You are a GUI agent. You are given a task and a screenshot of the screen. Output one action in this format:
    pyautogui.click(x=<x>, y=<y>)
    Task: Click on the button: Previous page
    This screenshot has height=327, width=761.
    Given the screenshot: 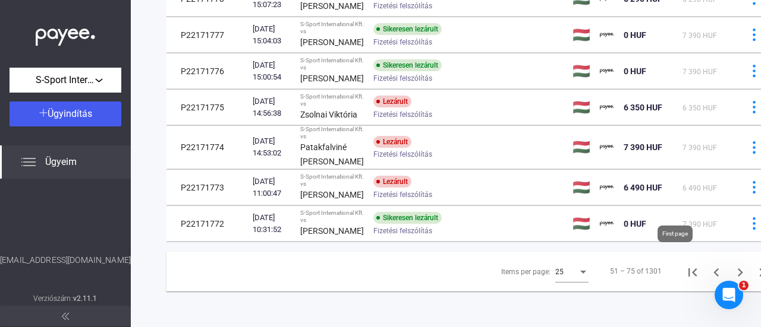 What is the action you would take?
    pyautogui.click(x=716, y=272)
    